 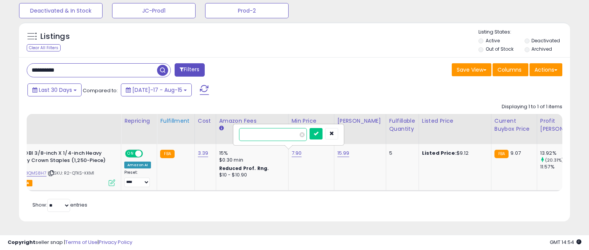 I want to click on div: $9.12, so click(x=454, y=153).